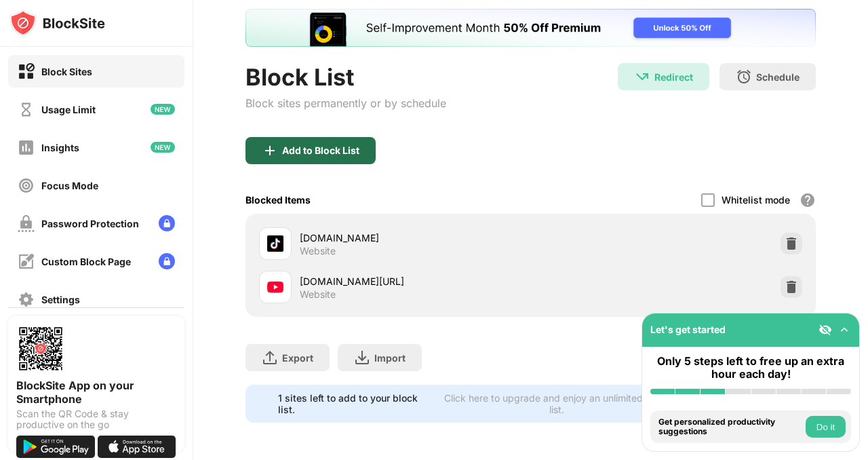 The width and height of the screenshot is (868, 460). Describe the element at coordinates (26, 109) in the screenshot. I see `img: time-usage-off.svg` at that location.